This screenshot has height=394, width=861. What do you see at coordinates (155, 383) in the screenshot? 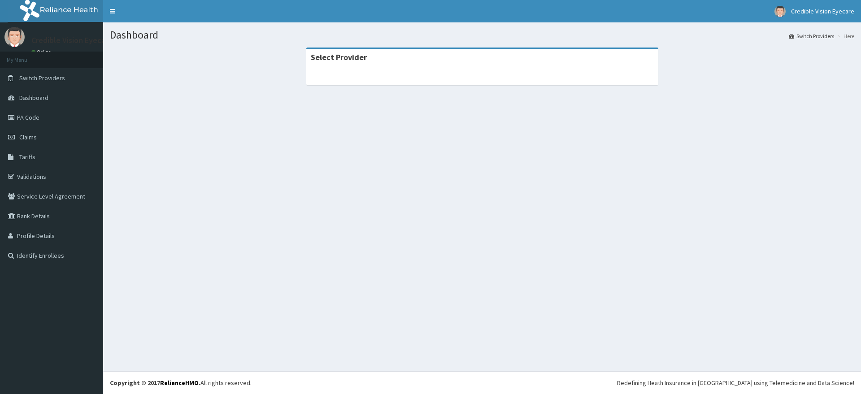
I see `strong: Copyright © 2017 .` at bounding box center [155, 383].